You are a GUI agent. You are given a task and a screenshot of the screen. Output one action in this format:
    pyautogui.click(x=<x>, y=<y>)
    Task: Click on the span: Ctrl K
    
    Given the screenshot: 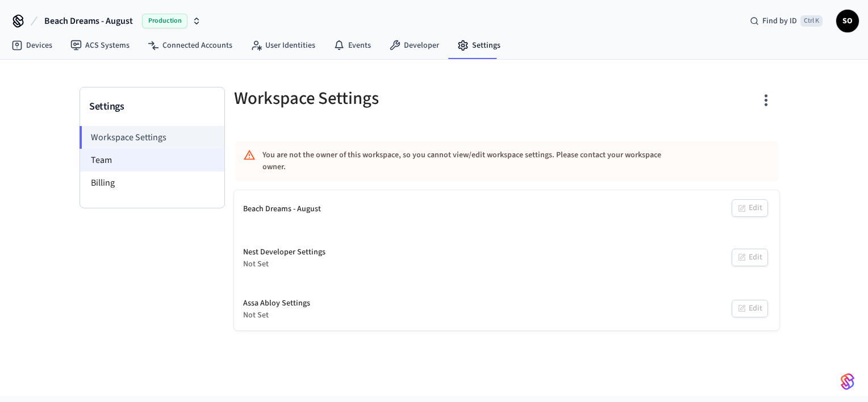 What is the action you would take?
    pyautogui.click(x=811, y=21)
    